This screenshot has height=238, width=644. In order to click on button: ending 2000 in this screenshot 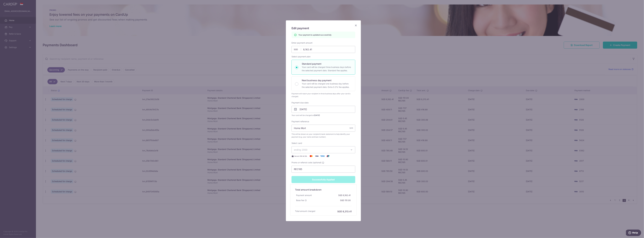, I will do `click(324, 150)`.